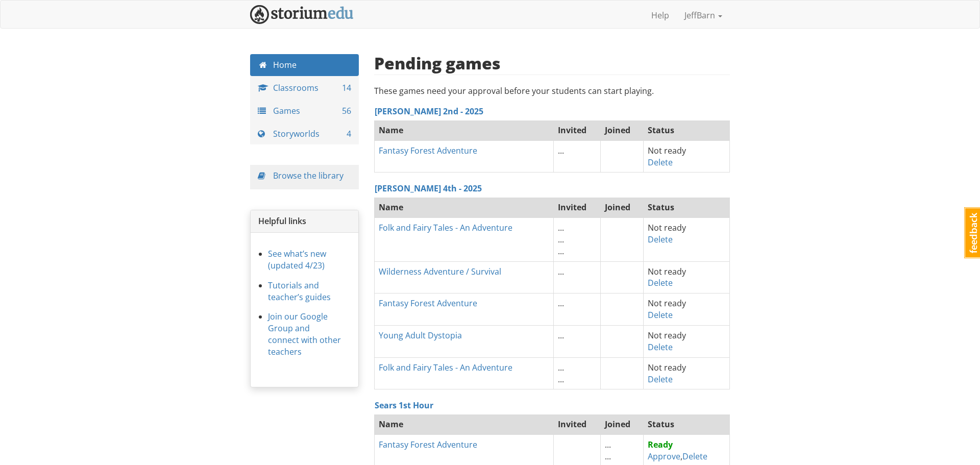 This screenshot has width=980, height=465. I want to click on strong: Ready, so click(660, 445).